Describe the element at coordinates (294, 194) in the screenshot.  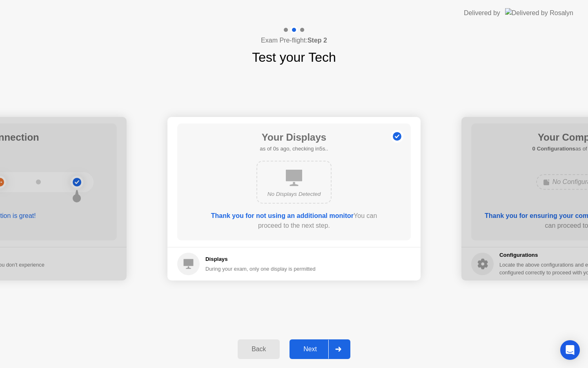
I see `div: No Displays Detected` at that location.